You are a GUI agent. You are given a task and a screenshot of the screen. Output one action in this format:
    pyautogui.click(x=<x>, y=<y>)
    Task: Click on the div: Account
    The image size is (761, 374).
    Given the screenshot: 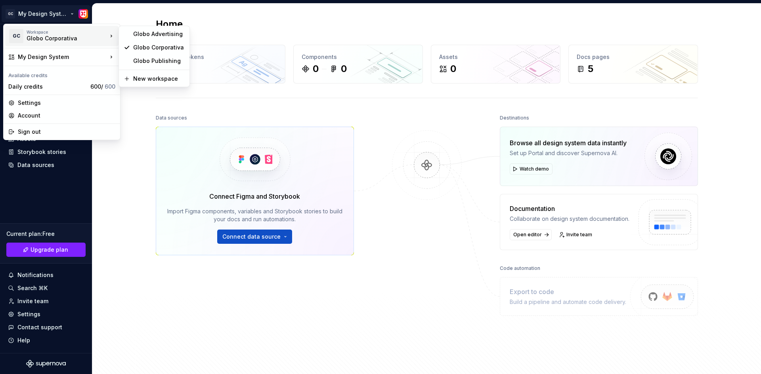 What is the action you would take?
    pyautogui.click(x=67, y=116)
    